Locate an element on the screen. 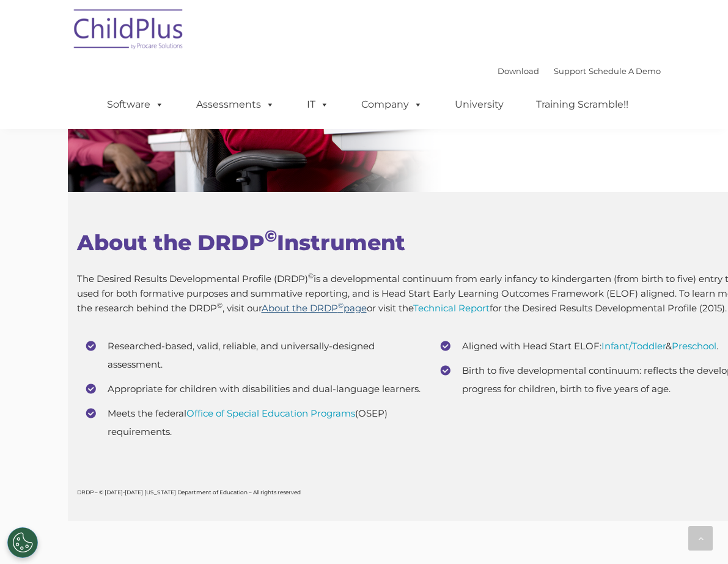 This screenshot has height=564, width=728. a: IT is located at coordinates (318, 104).